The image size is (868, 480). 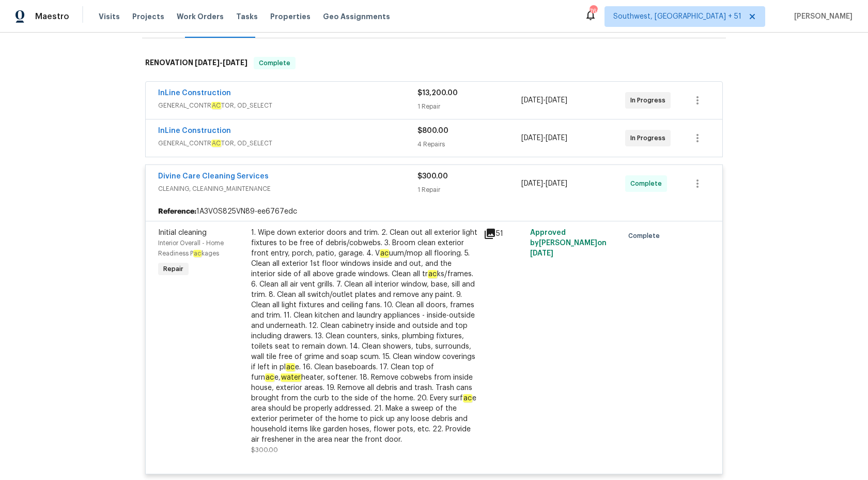 What do you see at coordinates (247, 17) in the screenshot?
I see `span: Tasks` at bounding box center [247, 17].